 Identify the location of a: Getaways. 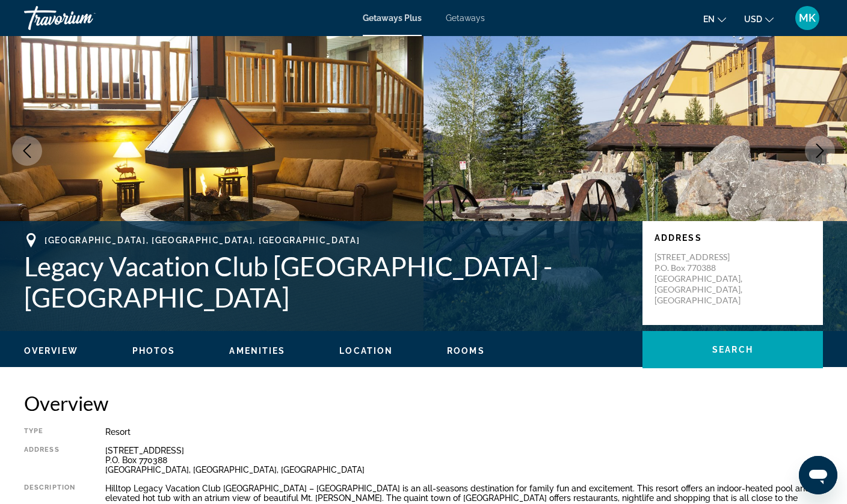
(465, 18).